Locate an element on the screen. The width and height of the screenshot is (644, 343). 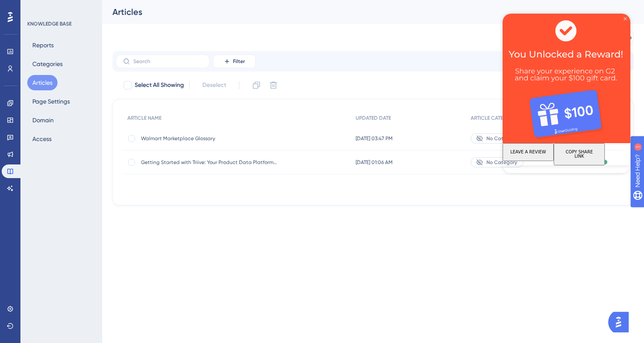
div: Close Preview is located at coordinates (123, 5).